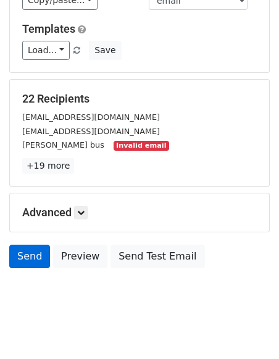 The height and width of the screenshot is (359, 279). Describe the element at coordinates (48, 166) in the screenshot. I see `a: +19 more` at that location.